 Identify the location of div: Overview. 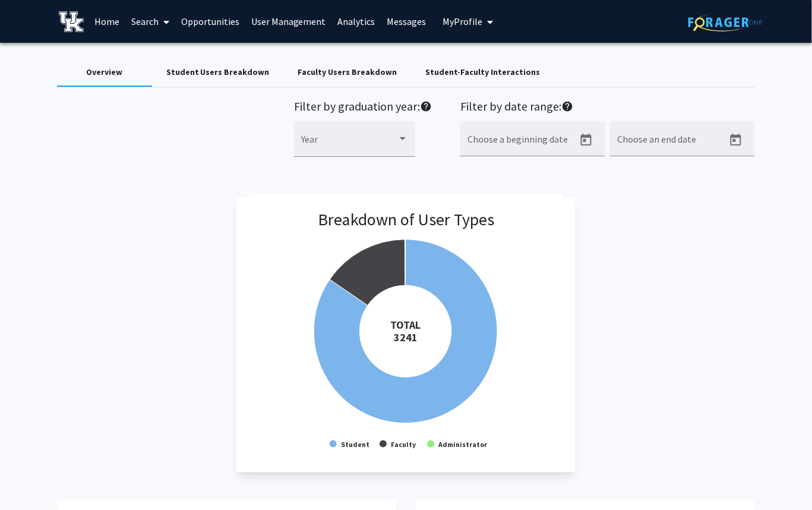
(104, 72).